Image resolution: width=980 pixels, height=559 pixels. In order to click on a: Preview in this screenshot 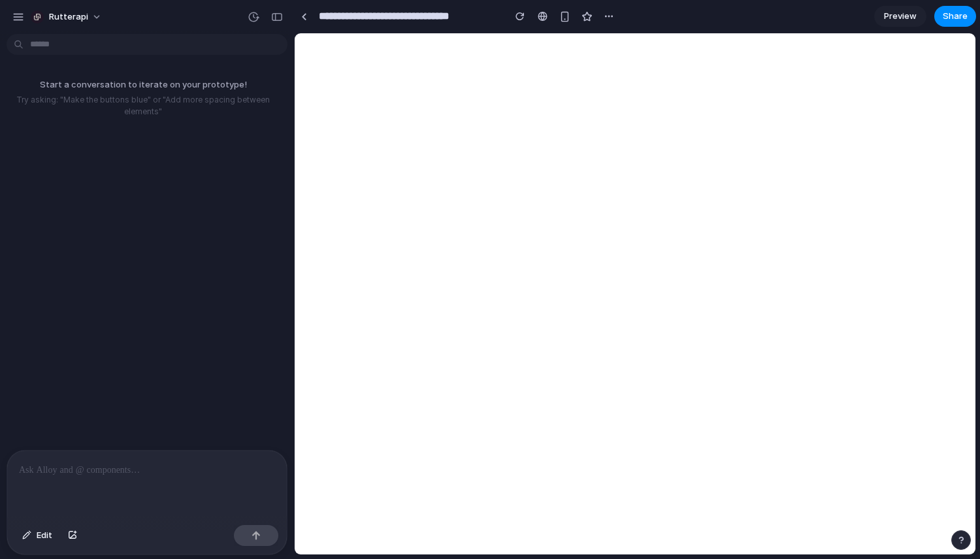, I will do `click(901, 17)`.